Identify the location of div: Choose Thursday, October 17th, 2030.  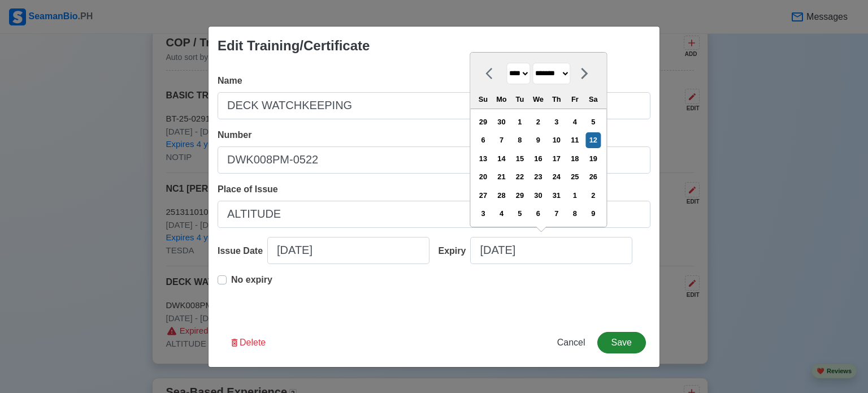
(556, 158).